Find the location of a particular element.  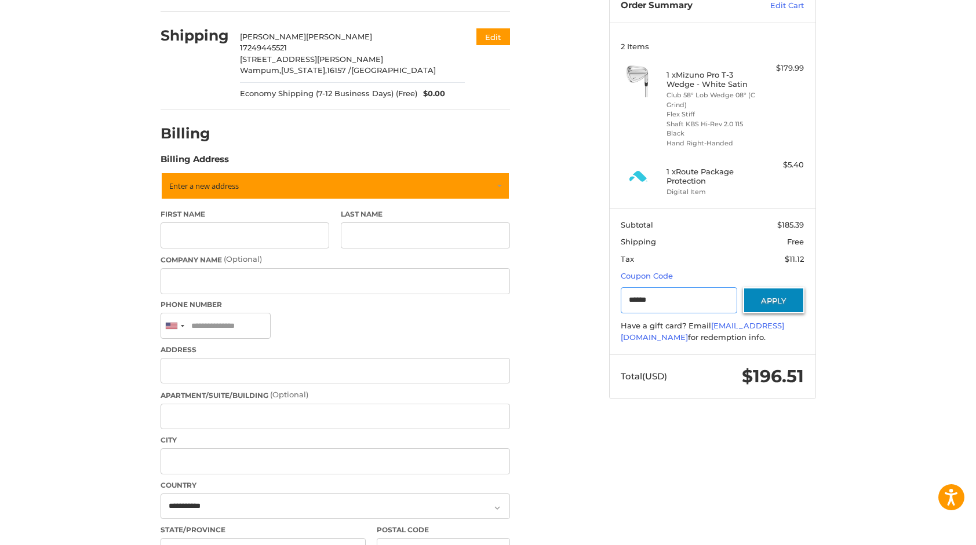

span: Economy Shipping (7-12 Business Days) (Free) is located at coordinates (329, 94).